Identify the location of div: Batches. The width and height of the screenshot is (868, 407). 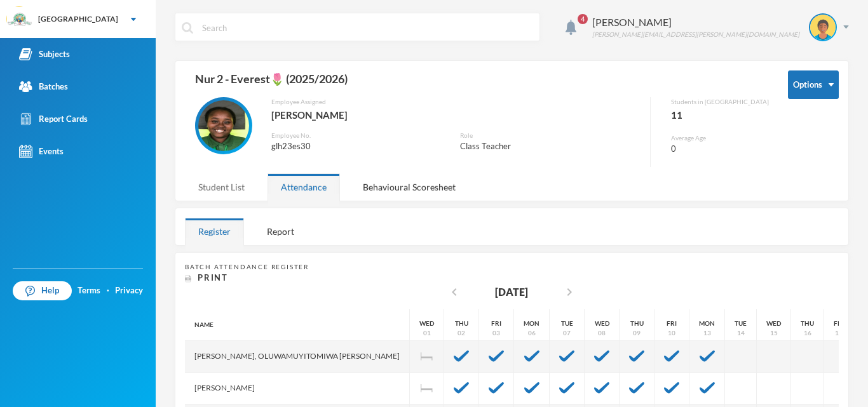
(43, 86).